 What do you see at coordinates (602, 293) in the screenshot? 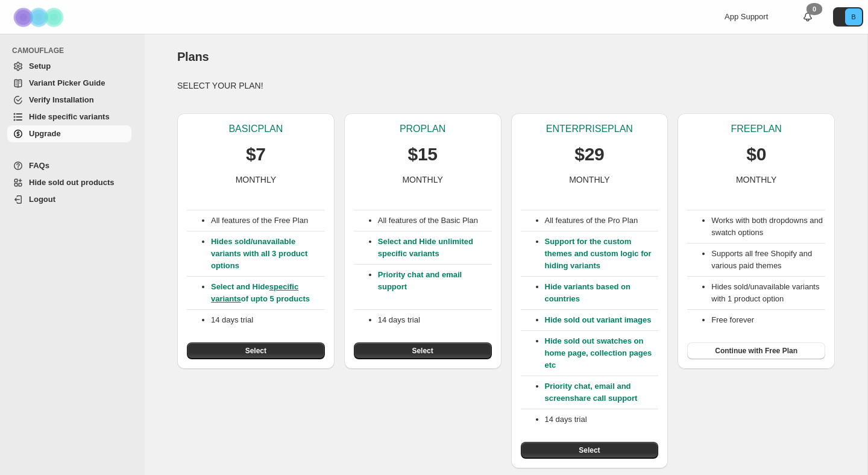
I see `p: Hide variants based on countries` at bounding box center [602, 293].